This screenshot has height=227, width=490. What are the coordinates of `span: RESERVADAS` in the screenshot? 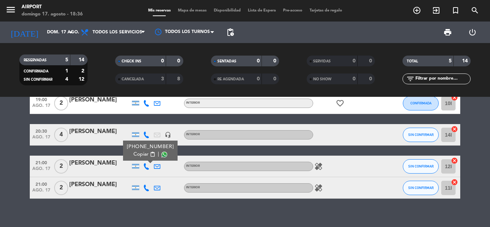 It's located at (35, 60).